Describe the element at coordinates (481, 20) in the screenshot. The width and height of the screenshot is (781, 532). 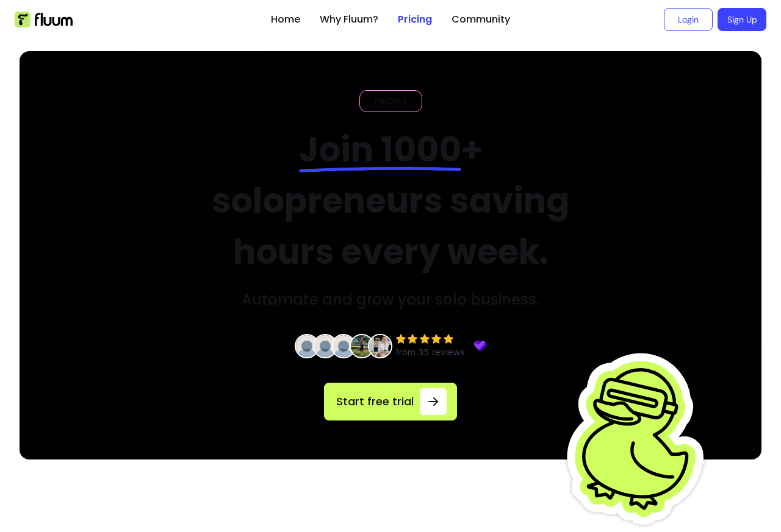
I see `a: Community` at that location.